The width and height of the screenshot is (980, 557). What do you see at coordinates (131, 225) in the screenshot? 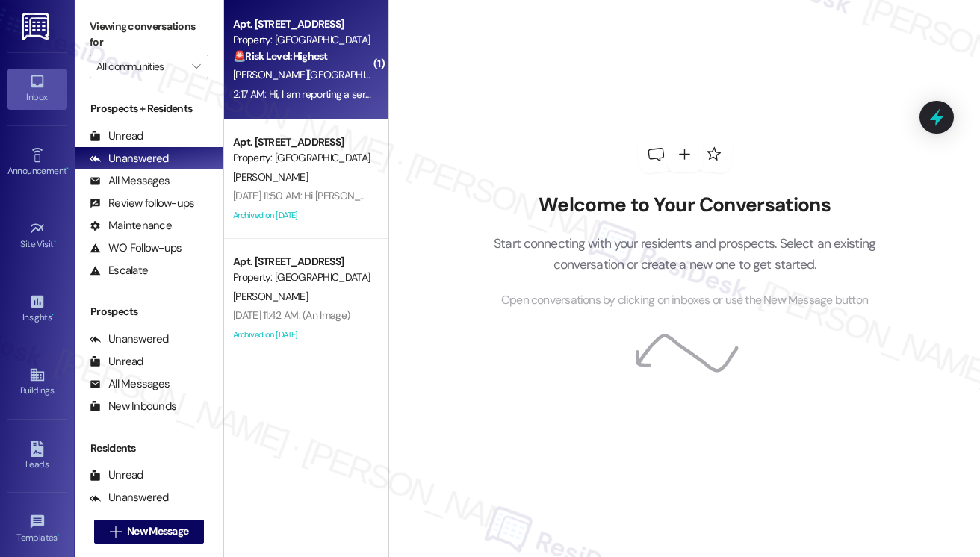
I see `div: Maintenance` at bounding box center [131, 225].